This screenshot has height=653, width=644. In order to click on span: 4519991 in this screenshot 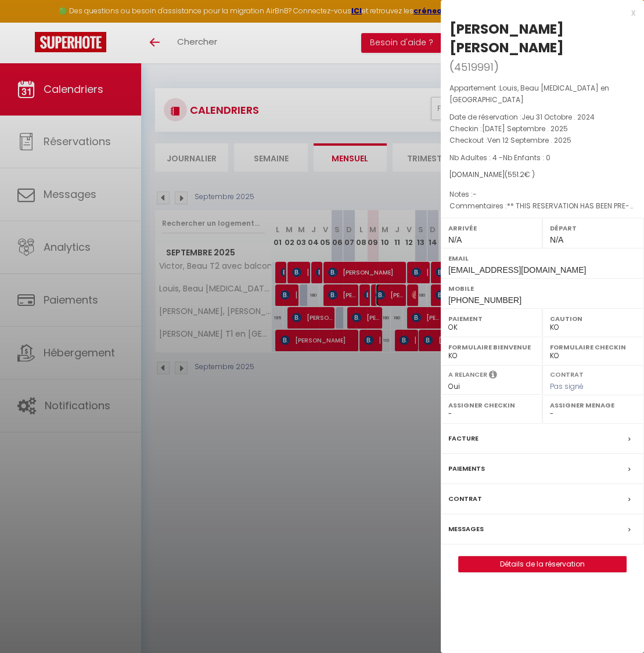, I will do `click(474, 67)`.